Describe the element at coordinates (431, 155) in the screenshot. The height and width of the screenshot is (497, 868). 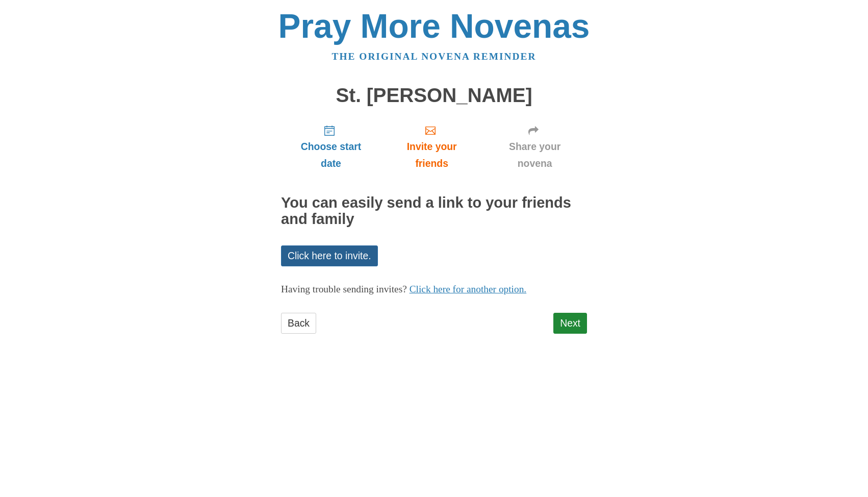
I see `span: Invite your friends` at that location.